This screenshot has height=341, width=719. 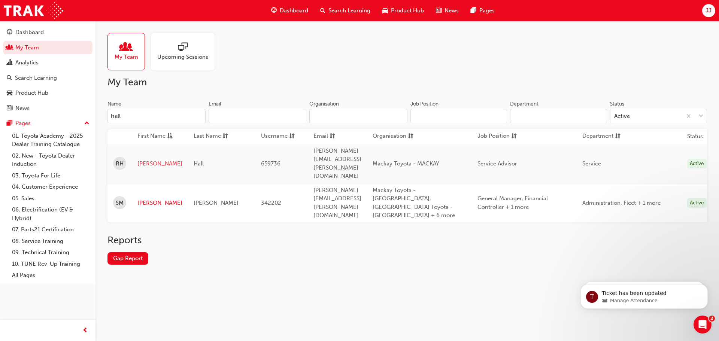 I want to click on span: My Team, so click(x=126, y=57).